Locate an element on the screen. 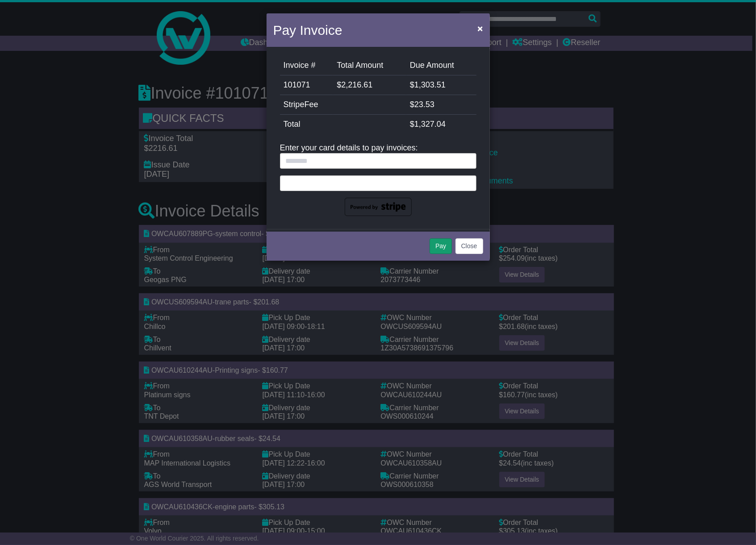 Image resolution: width=756 pixels, height=545 pixels. td: Total Amount is located at coordinates (369, 66).